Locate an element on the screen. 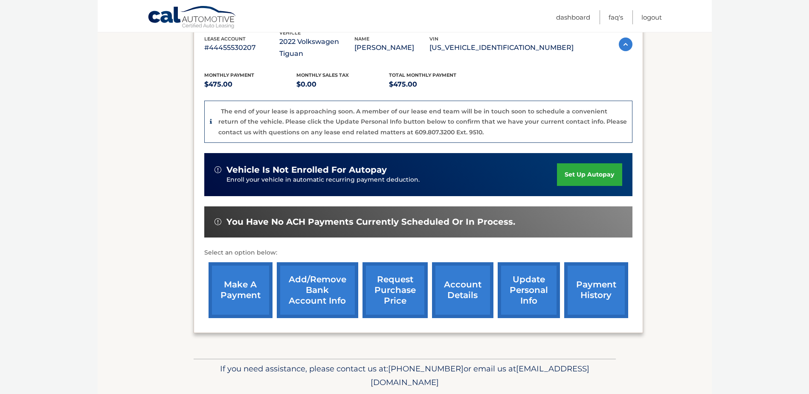 The width and height of the screenshot is (809, 394). a: FAQ's is located at coordinates (616, 17).